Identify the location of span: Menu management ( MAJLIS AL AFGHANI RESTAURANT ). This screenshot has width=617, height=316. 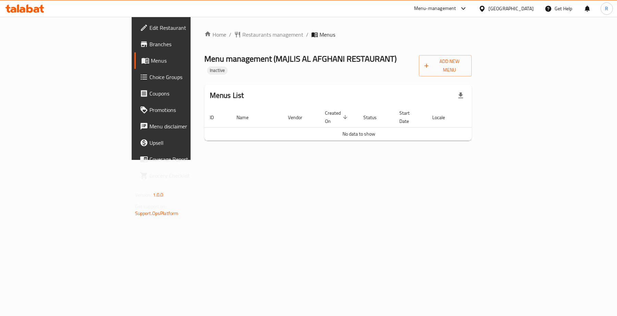
(300, 59).